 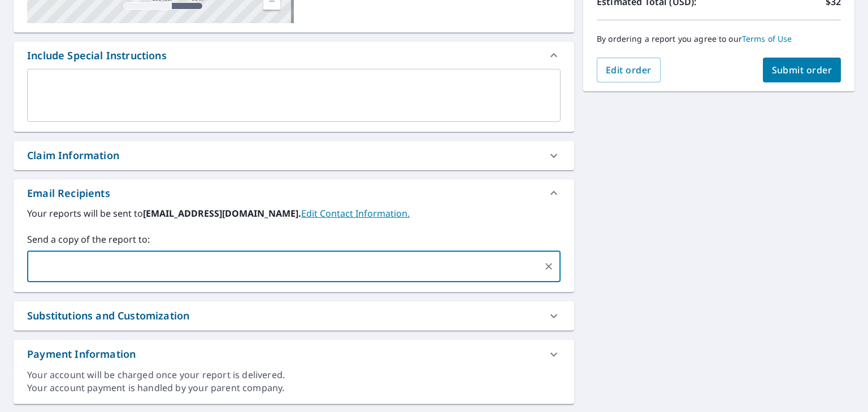 What do you see at coordinates (802, 70) in the screenshot?
I see `button: Submit order` at bounding box center [802, 70].